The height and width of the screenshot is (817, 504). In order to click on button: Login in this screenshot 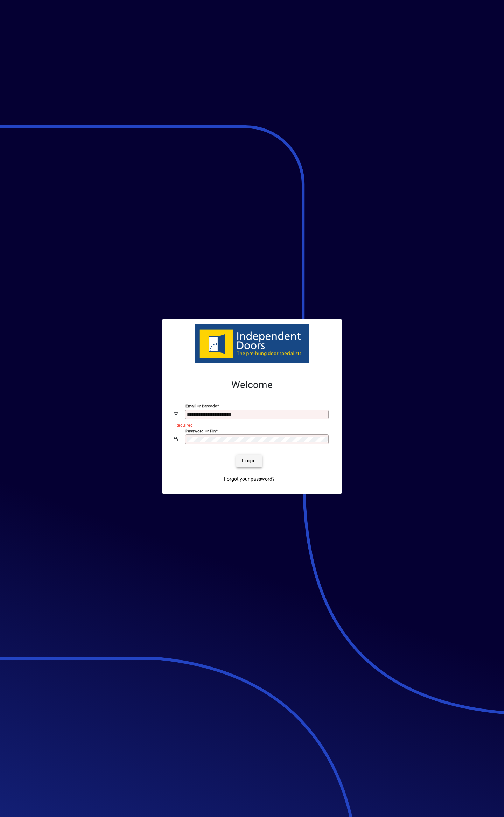, I will do `click(249, 461)`.